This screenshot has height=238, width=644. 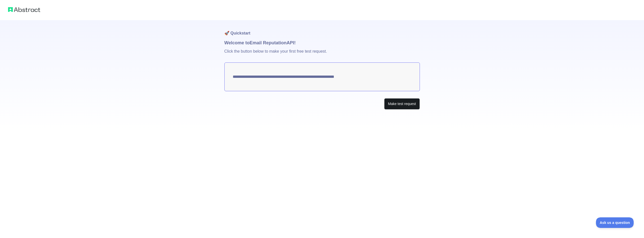 I want to click on img: Abstract logo, so click(x=24, y=9).